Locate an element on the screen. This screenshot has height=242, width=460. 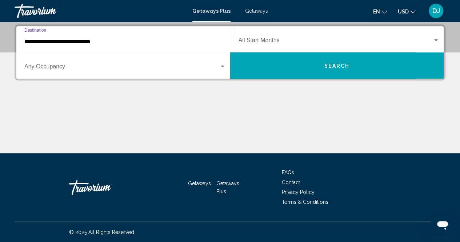
button: Search is located at coordinates (337, 65).